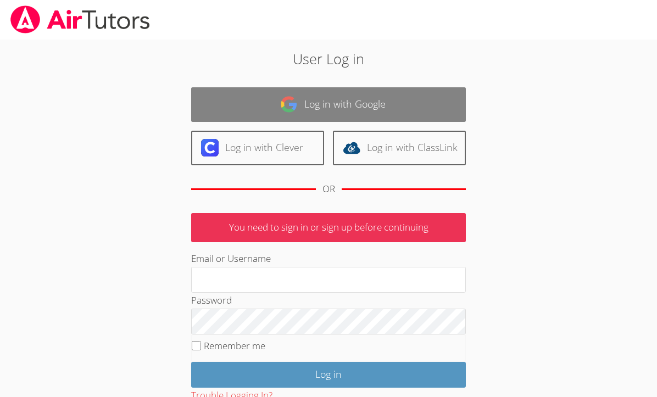 This screenshot has width=657, height=397. Describe the element at coordinates (289, 104) in the screenshot. I see `img: google-logo-50288ca7cdecda66e5e0955fdab243c47b7ad437acaf1139b6f446037453330a.svg` at that location.